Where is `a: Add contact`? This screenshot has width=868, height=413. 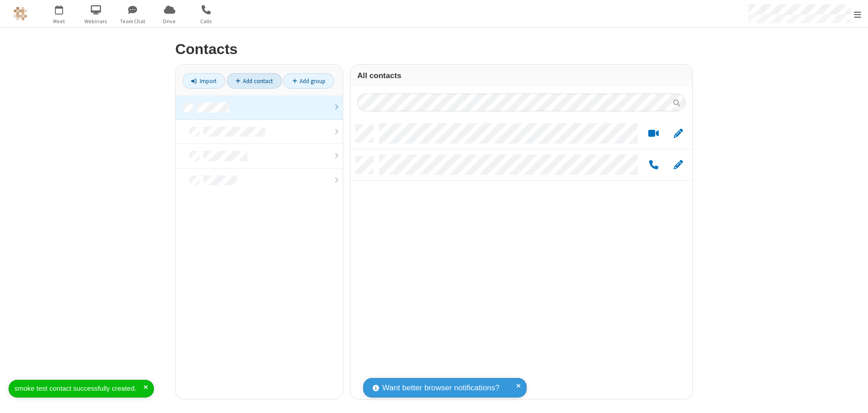 a: Add contact is located at coordinates (254, 81).